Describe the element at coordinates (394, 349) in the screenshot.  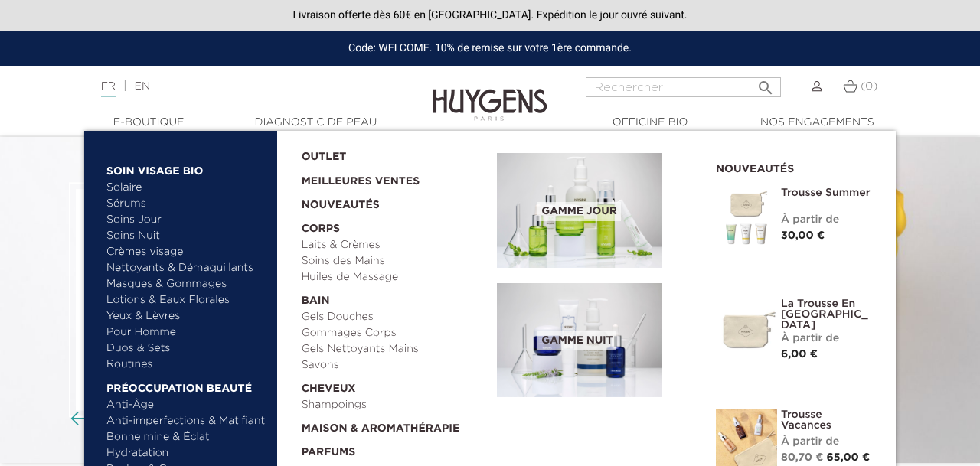
I see `a: Gels Nettoyants Mains` at that location.